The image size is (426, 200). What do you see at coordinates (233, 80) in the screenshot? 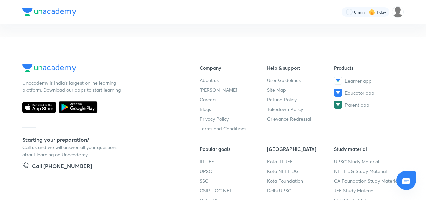
I see `a: About us` at bounding box center [233, 80].